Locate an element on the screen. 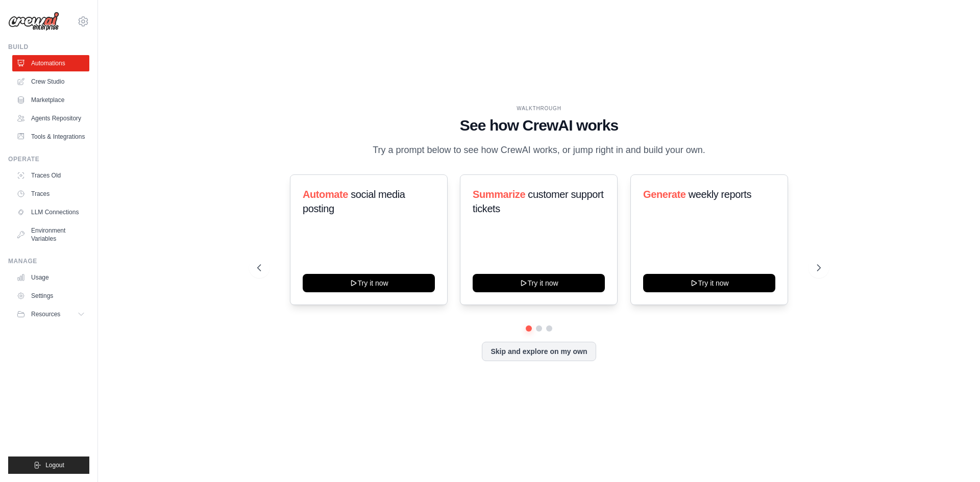 The width and height of the screenshot is (980, 482). div: Build is located at coordinates (48, 47).